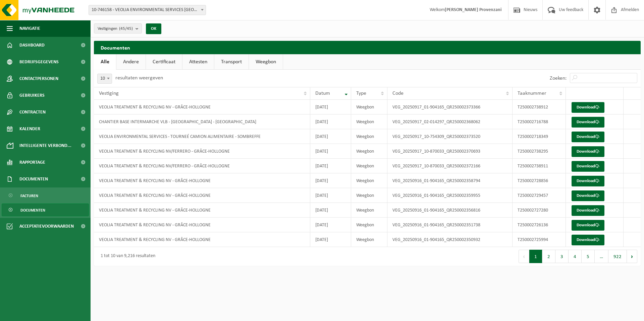 This screenshot has width=644, height=321. Describe the element at coordinates (450, 225) in the screenshot. I see `td: VEG_20250916_01-904165_QR250002351738` at that location.